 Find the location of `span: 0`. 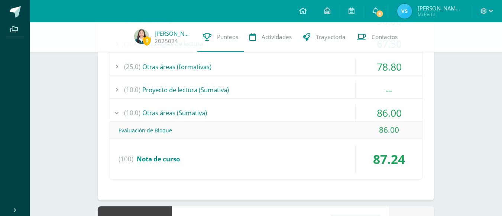

span: 0 is located at coordinates (147, 41).